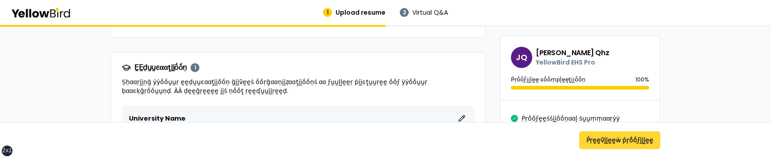  I want to click on p: YellowBird EHS Pro, so click(572, 62).